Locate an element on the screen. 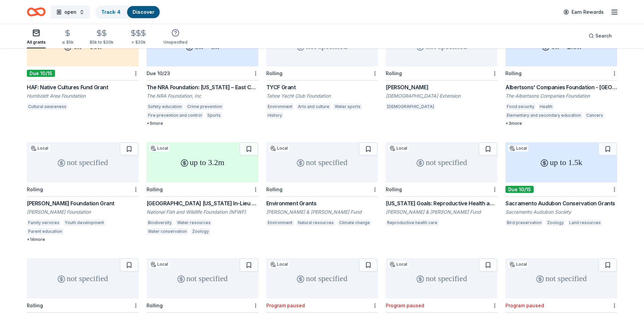  button: Search is located at coordinates (600, 36).